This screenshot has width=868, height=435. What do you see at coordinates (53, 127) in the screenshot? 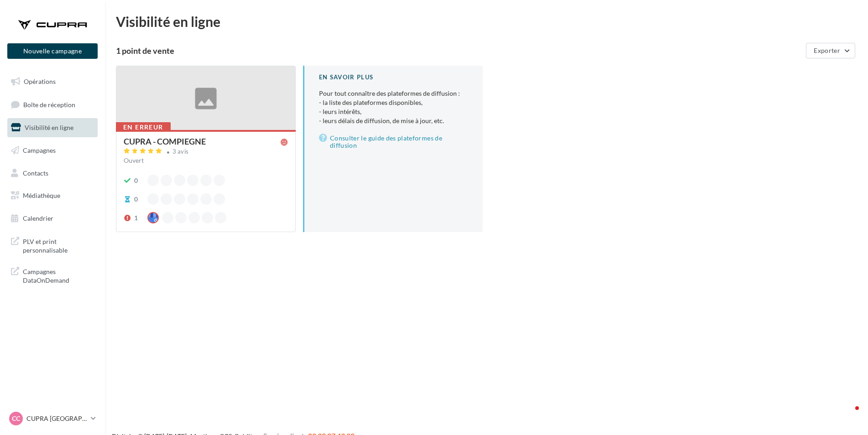
I see `a: Visibilité en ligne` at bounding box center [53, 127].